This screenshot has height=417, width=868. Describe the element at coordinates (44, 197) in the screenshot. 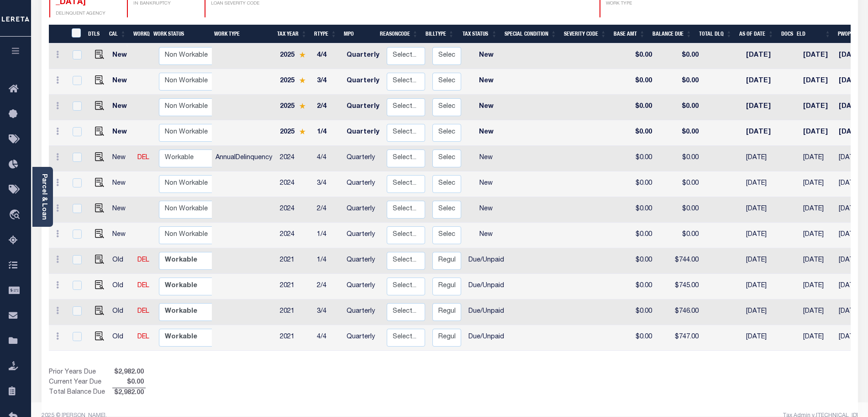

I see `a: Parcel & Loan` at that location.